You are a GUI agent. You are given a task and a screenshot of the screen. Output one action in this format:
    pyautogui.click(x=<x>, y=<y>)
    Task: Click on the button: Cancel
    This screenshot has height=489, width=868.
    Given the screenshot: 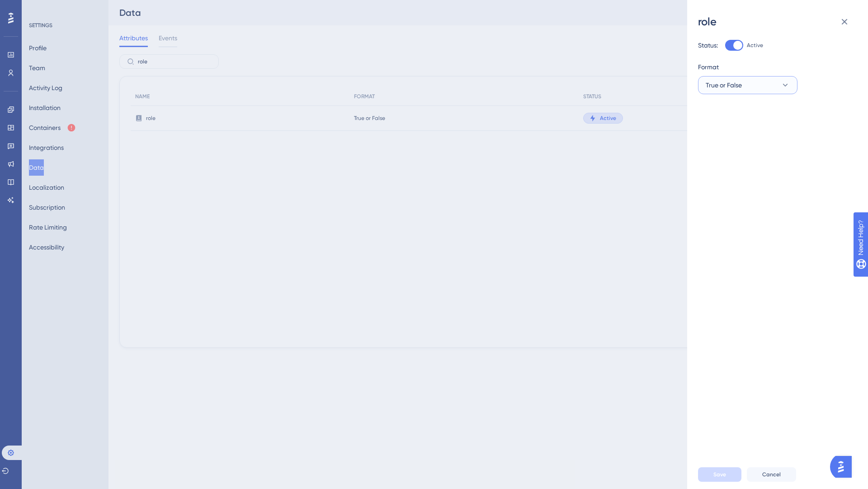 What is the action you would take?
    pyautogui.click(x=771, y=474)
    